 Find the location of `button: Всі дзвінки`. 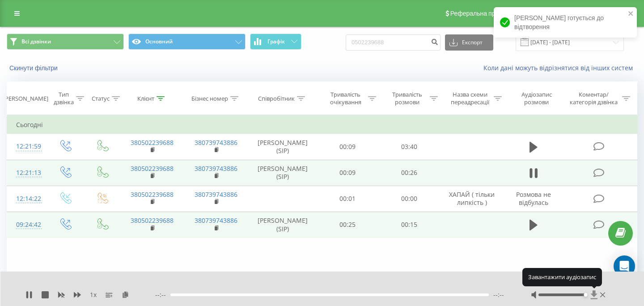

button: Всі дзвінки is located at coordinates (66, 42).